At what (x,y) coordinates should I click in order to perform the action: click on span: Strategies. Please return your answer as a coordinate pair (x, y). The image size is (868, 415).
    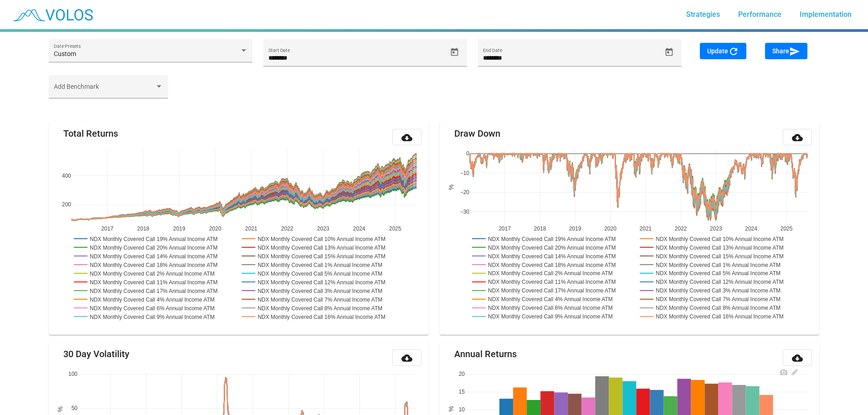
    Looking at the image, I should click on (703, 14).